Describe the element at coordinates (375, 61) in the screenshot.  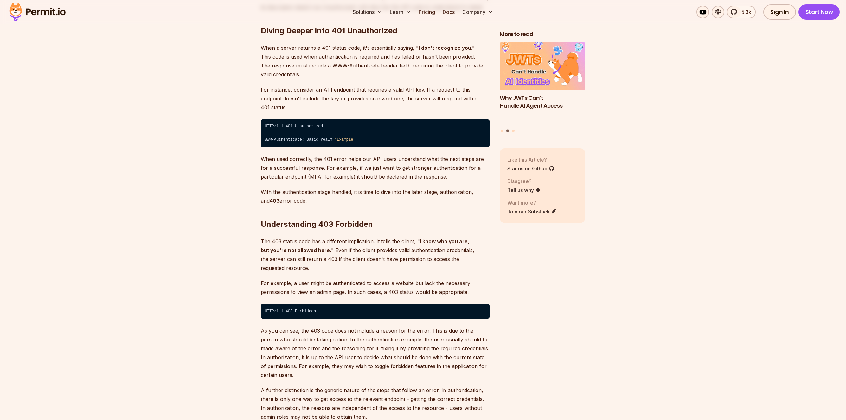
I see `p: When a server returns a 401 status code, it's essentially saying, " ." This code is used when aut...` at that location.